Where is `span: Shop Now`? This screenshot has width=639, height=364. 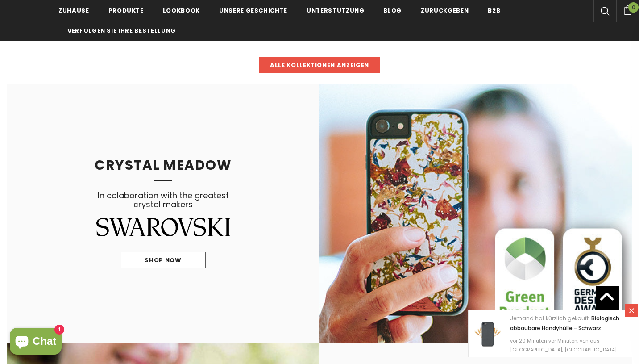
span: Shop Now is located at coordinates (163, 260).